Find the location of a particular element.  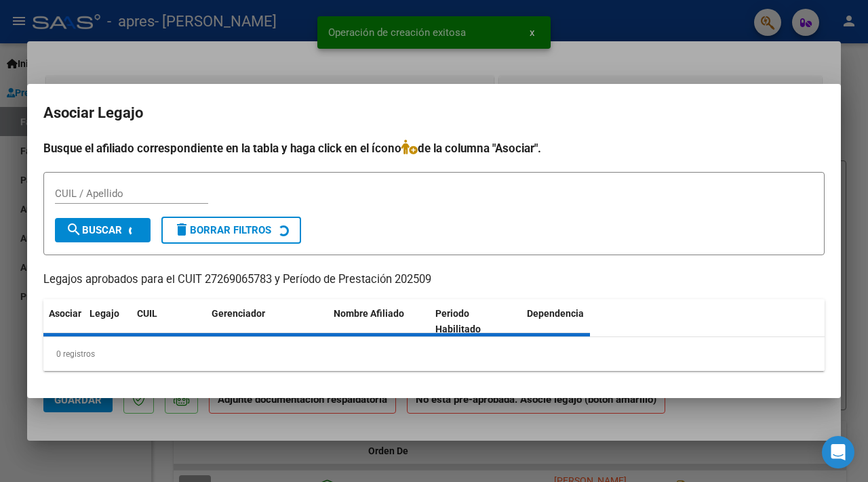

mat-icon: search is located at coordinates (74, 230).